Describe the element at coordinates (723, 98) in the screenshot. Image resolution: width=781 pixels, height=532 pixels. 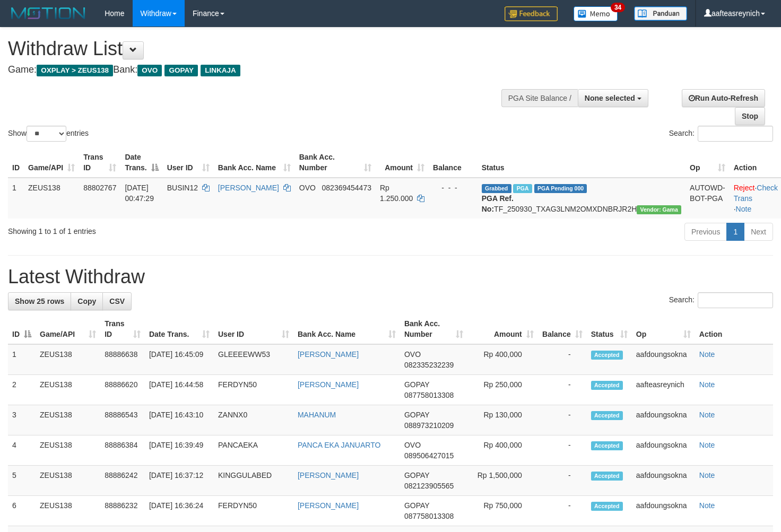
I see `a: Run Auto-Refresh` at that location.